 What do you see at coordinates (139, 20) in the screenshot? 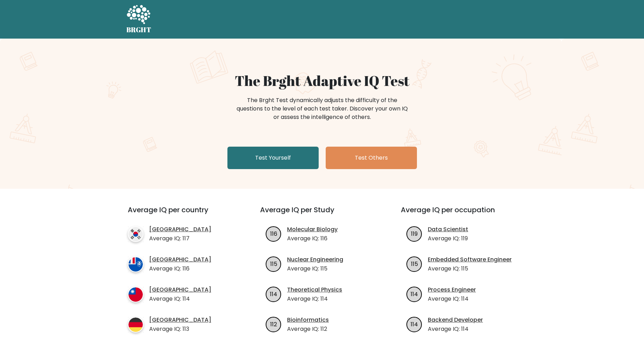
I see `a: BRGHT` at bounding box center [139, 20].